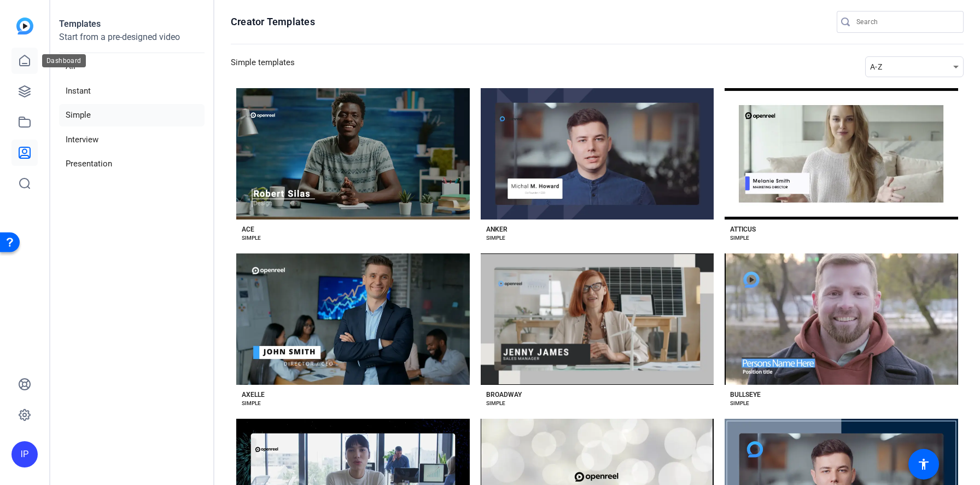 Image resolution: width=980 pixels, height=485 pixels. What do you see at coordinates (253, 395) in the screenshot?
I see `div: AXELLE` at bounding box center [253, 395].